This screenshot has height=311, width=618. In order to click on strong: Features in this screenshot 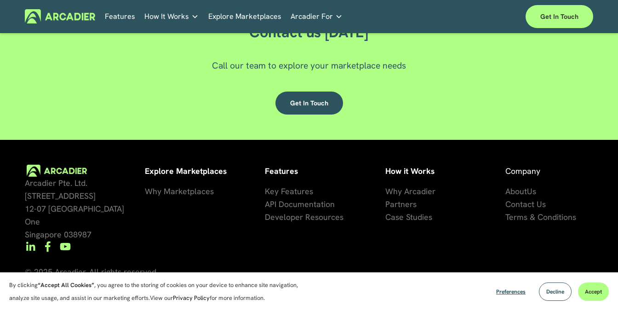, I will do `click(282, 171)`.